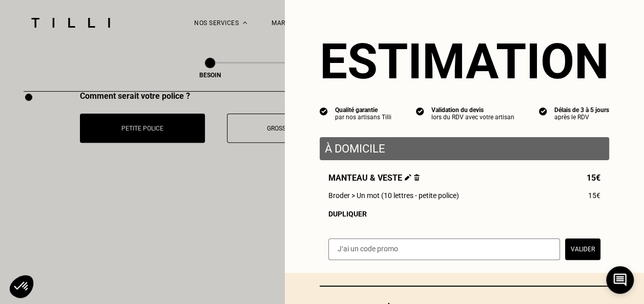 Image resolution: width=644 pixels, height=304 pixels. Describe the element at coordinates (583, 249) in the screenshot. I see `button: Valider` at that location.